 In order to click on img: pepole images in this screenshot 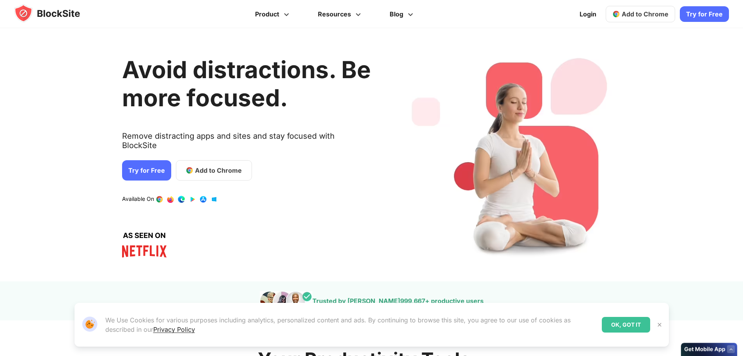, I will do `click(286, 301)`.